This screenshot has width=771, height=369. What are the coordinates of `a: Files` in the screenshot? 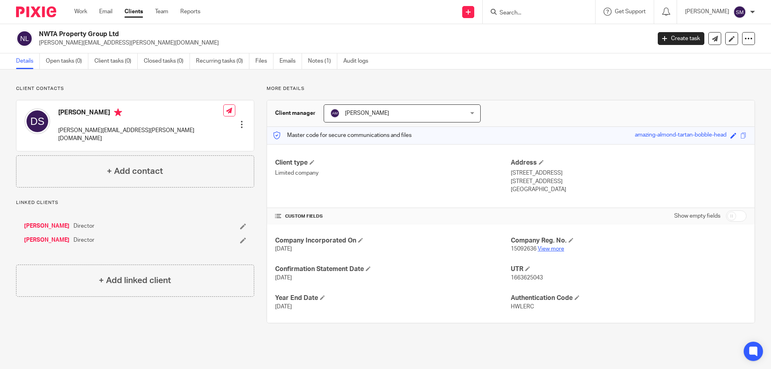 It's located at (264, 61).